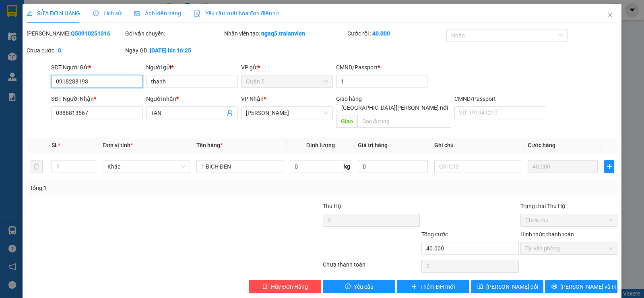  What do you see at coordinates (173, 50) in the screenshot?
I see `div: Ngày GD:` at bounding box center [173, 50].